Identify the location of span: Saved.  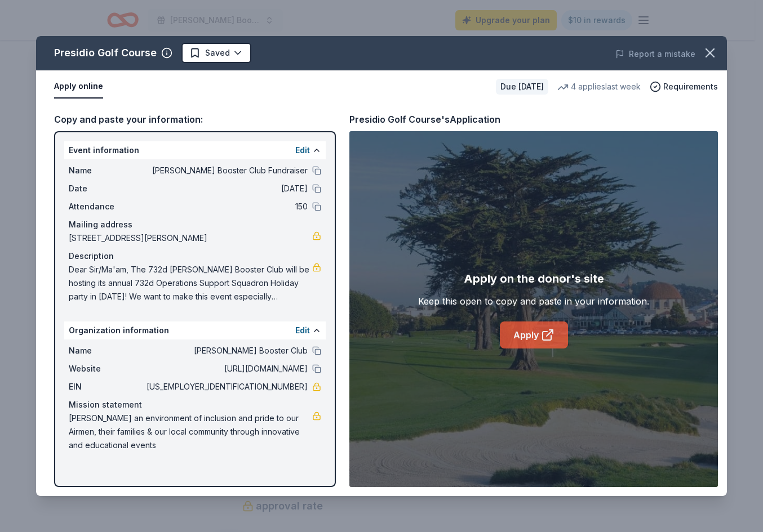
(217, 53).